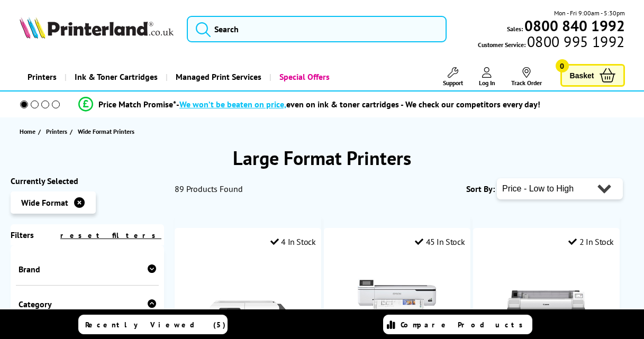 The height and width of the screenshot is (339, 644). What do you see at coordinates (480, 188) in the screenshot?
I see `span: Sort By:` at bounding box center [480, 188].